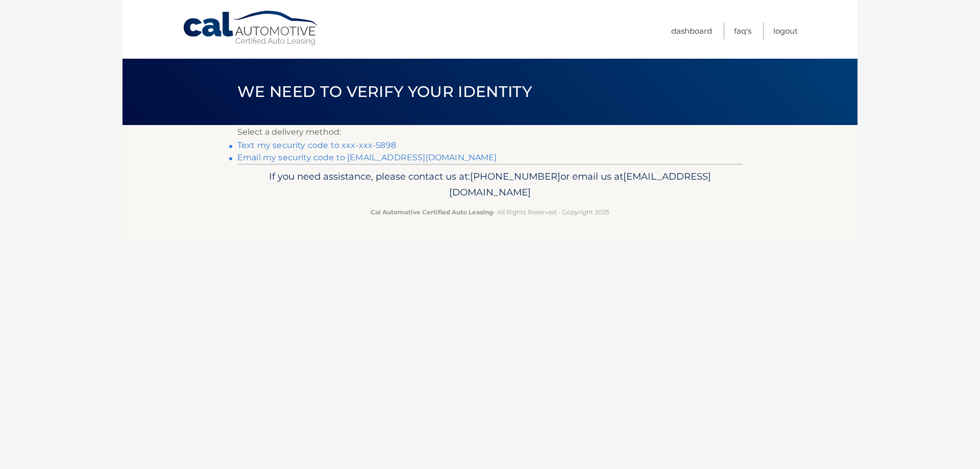  I want to click on span: We need to verify your identity, so click(384, 91).